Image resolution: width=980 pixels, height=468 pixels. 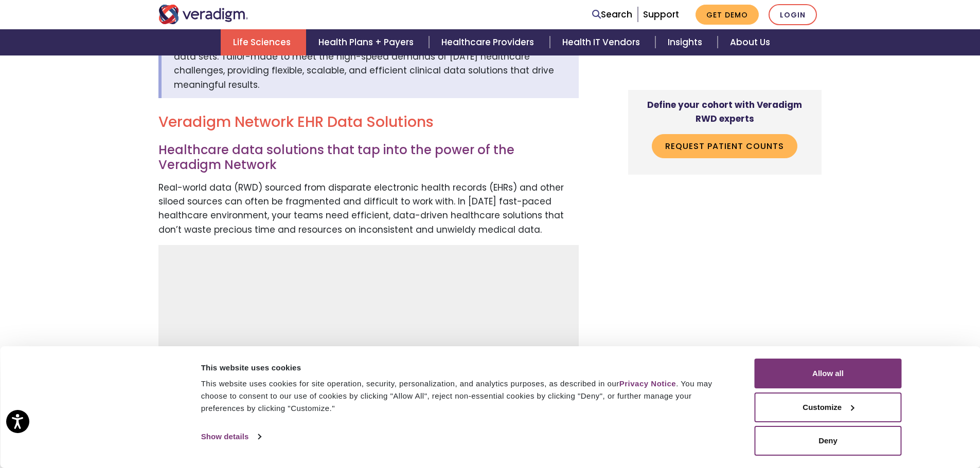 What do you see at coordinates (793, 14) in the screenshot?
I see `a: Login` at bounding box center [793, 14].